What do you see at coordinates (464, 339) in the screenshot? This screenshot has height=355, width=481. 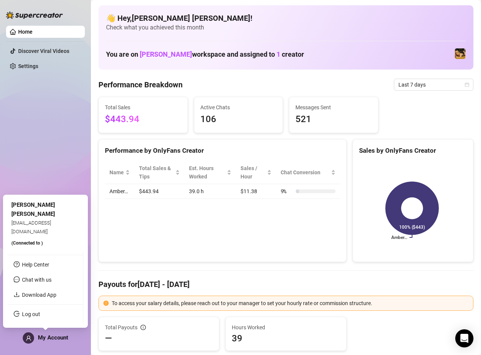 I see `div: Open Intercom Messenger` at bounding box center [464, 339].